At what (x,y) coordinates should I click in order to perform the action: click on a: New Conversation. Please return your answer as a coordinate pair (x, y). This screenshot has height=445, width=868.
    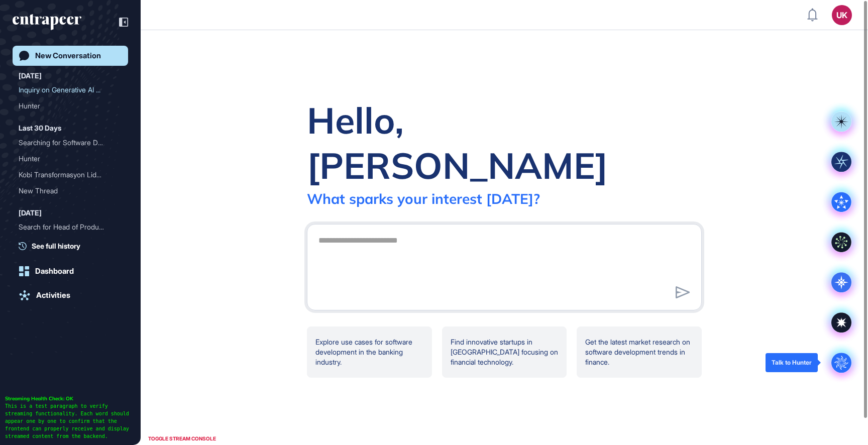
    Looking at the image, I should click on (70, 56).